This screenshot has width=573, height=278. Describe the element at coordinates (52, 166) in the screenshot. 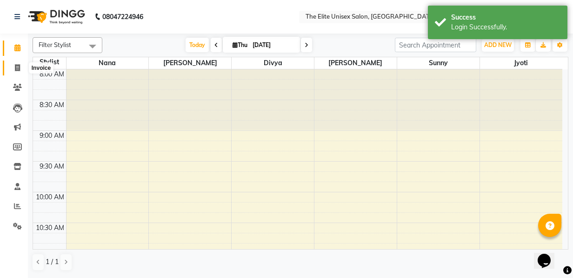

I see `div: 9:30 AM` at that location.